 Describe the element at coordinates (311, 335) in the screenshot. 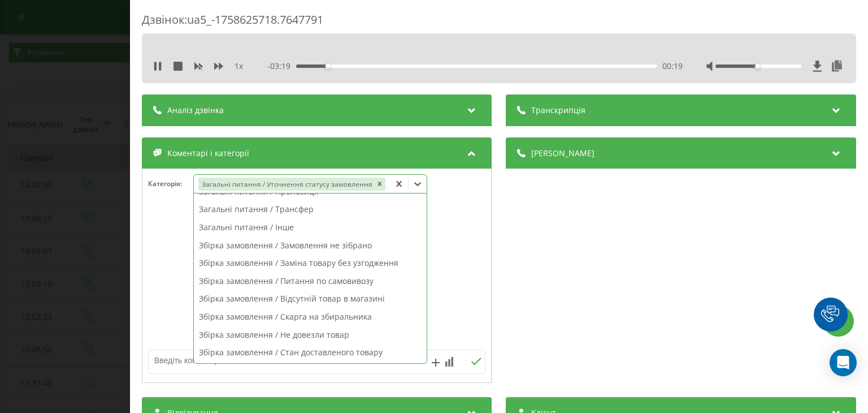

I see `div: Збірка замовлення / Не довезли товар` at that location.